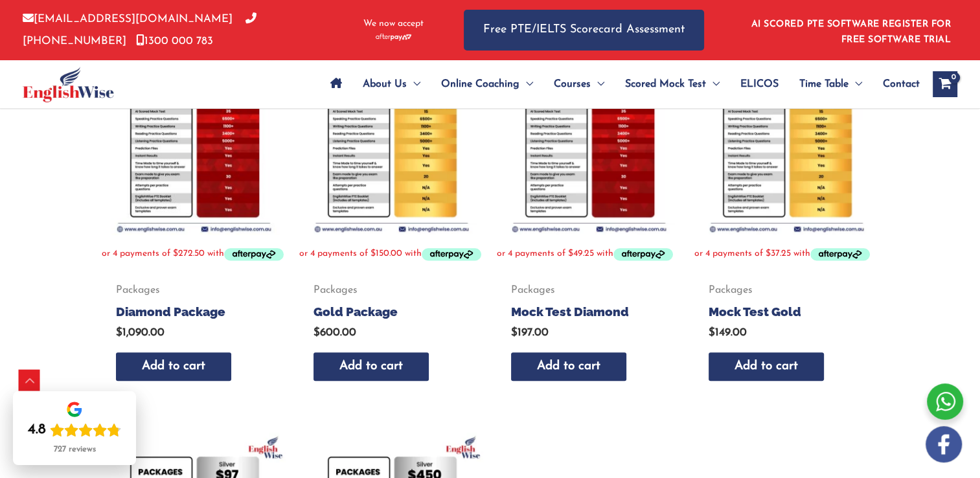 Image resolution: width=980 pixels, height=478 pixels. What do you see at coordinates (588, 315) in the screenshot?
I see `a: Mock Test Diamond` at bounding box center [588, 315].